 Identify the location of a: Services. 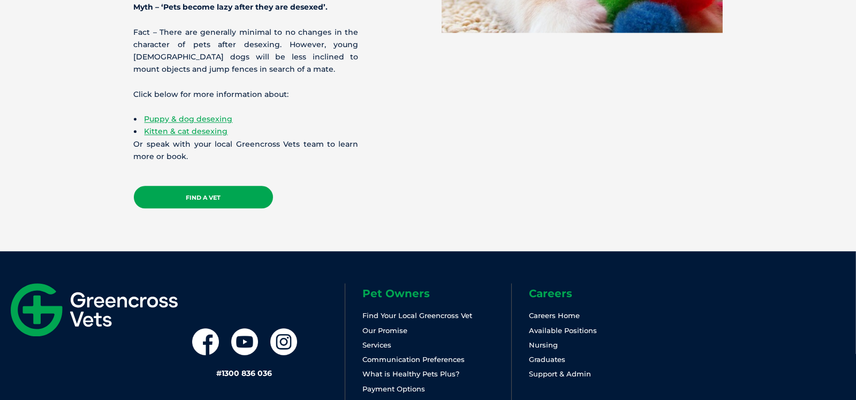
(377, 345).